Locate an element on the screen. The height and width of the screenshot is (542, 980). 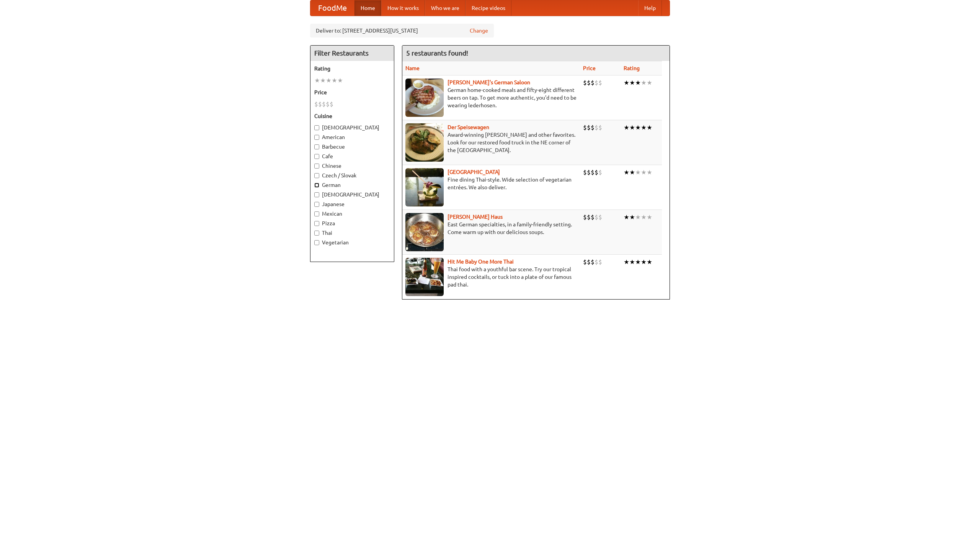
a: Name is located at coordinates (413, 68).